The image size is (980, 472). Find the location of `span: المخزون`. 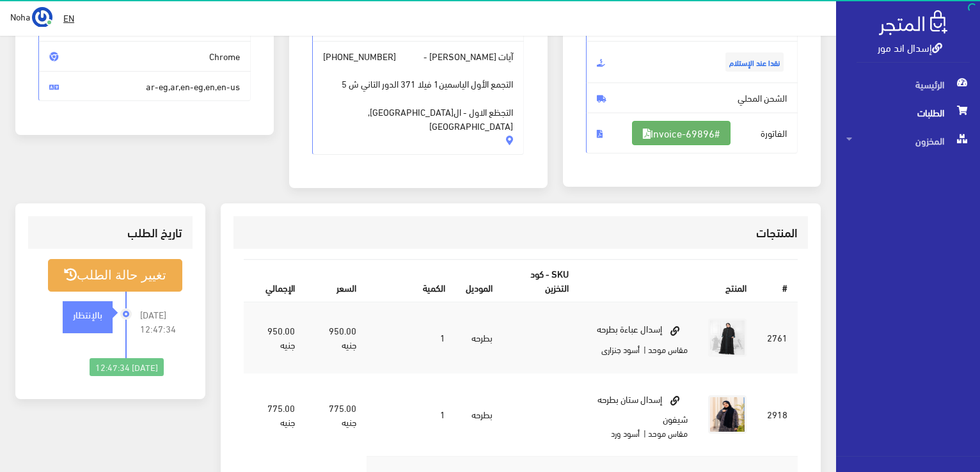

span: المخزون is located at coordinates (908, 141).